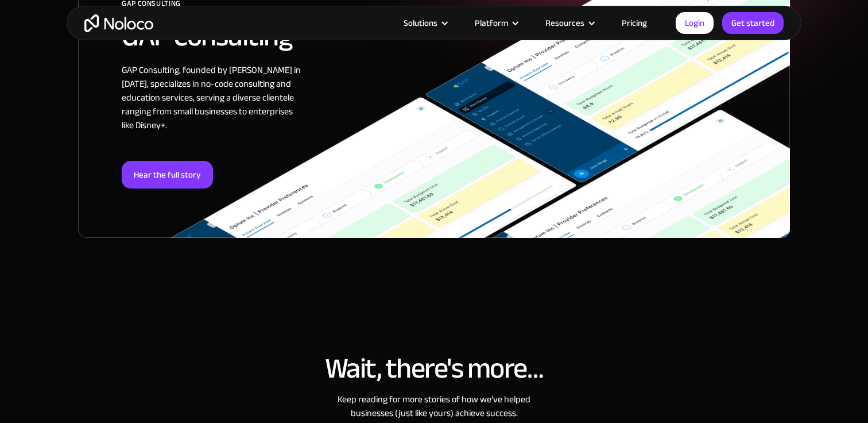 This screenshot has height=423, width=868. What do you see at coordinates (695, 23) in the screenshot?
I see `a: Login` at bounding box center [695, 23].